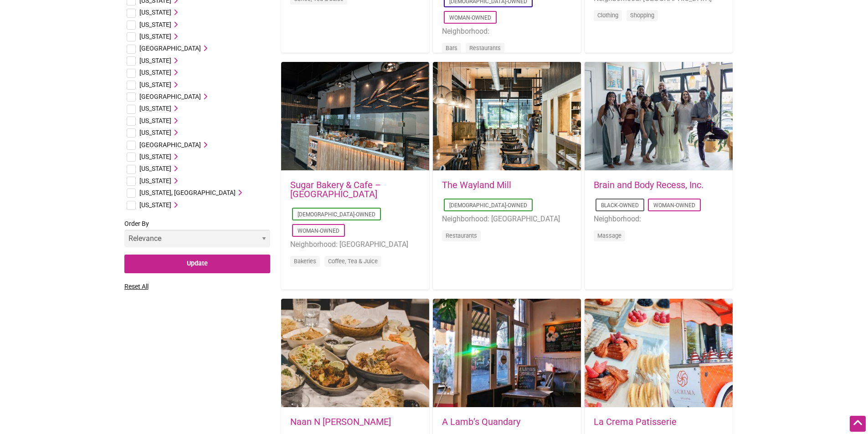 This screenshot has width=868, height=434. What do you see at coordinates (353, 261) in the screenshot?
I see `a: Coffee, Tea & Juice` at bounding box center [353, 261].